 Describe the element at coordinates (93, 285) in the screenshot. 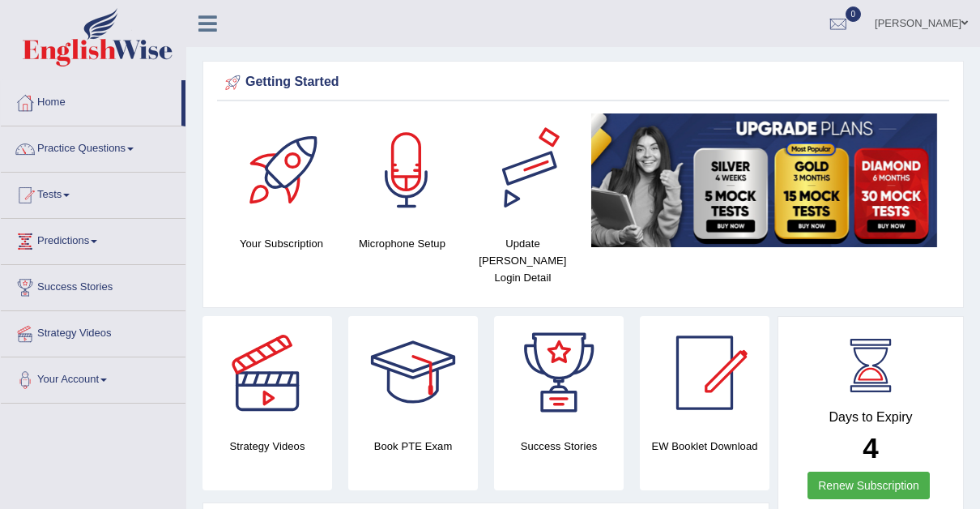

I see `a: Success Stories` at that location.